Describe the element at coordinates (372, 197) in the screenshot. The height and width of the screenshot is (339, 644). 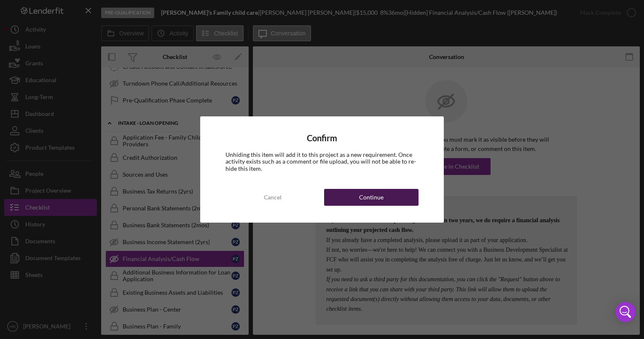
I see `button: Continue` at that location.